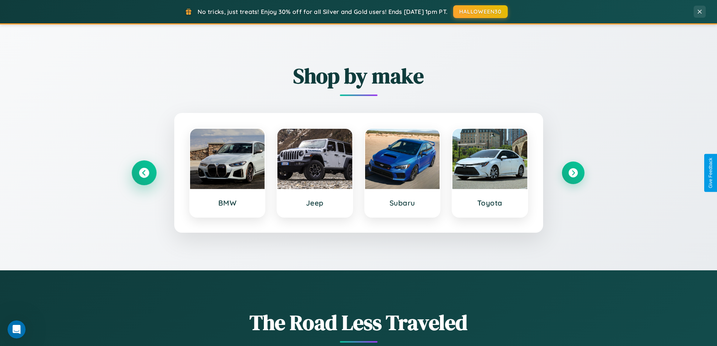 The height and width of the screenshot is (346, 717). Describe the element at coordinates (359, 322) in the screenshot. I see `h1: The Road Less Traveled` at that location.